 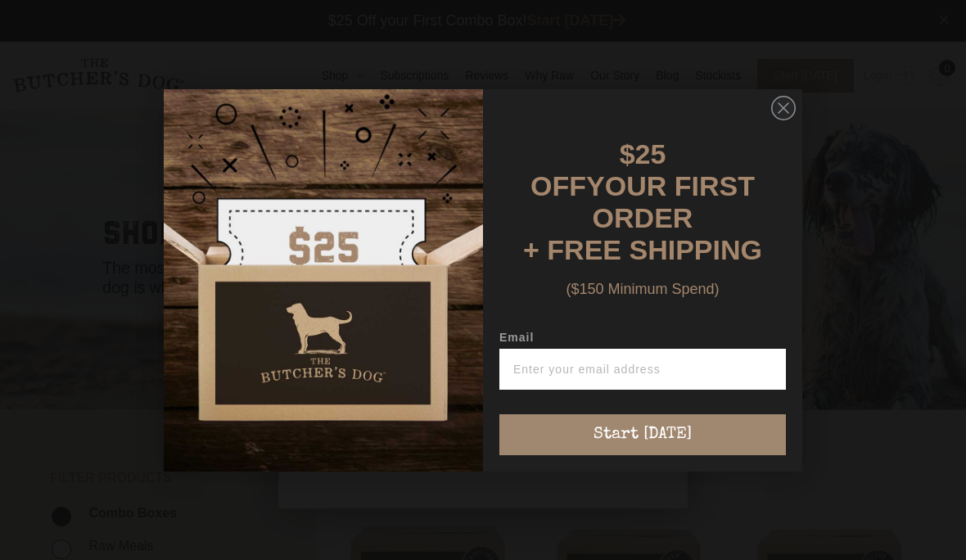 I want to click on label: Email, so click(x=643, y=340).